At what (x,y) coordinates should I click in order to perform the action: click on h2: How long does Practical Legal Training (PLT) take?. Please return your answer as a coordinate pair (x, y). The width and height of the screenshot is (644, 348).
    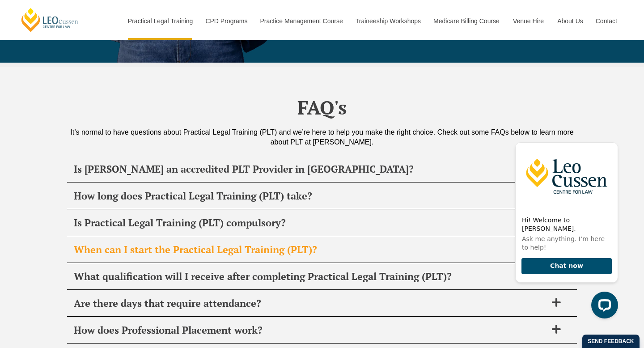
    Looking at the image, I should click on (311, 196).